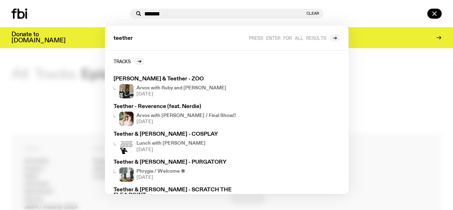  Describe the element at coordinates (161, 171) in the screenshot. I see `h4: Phrygia / Welcome ❀` at that location.